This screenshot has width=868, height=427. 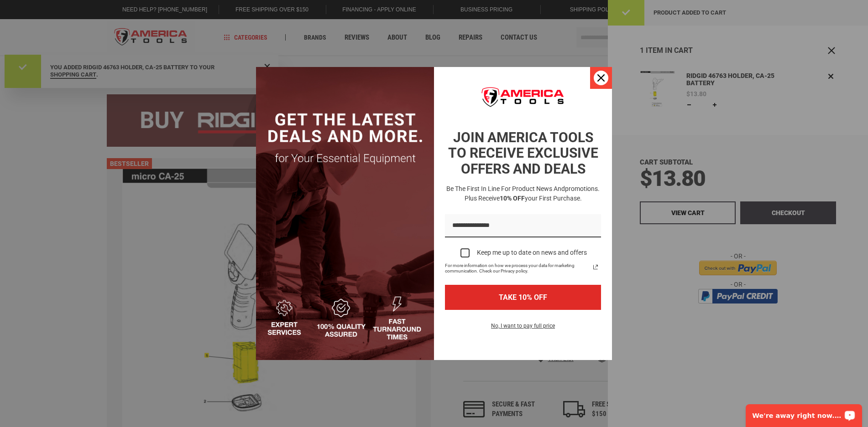 What do you see at coordinates (601, 78) in the screenshot?
I see `button: Close` at bounding box center [601, 78].